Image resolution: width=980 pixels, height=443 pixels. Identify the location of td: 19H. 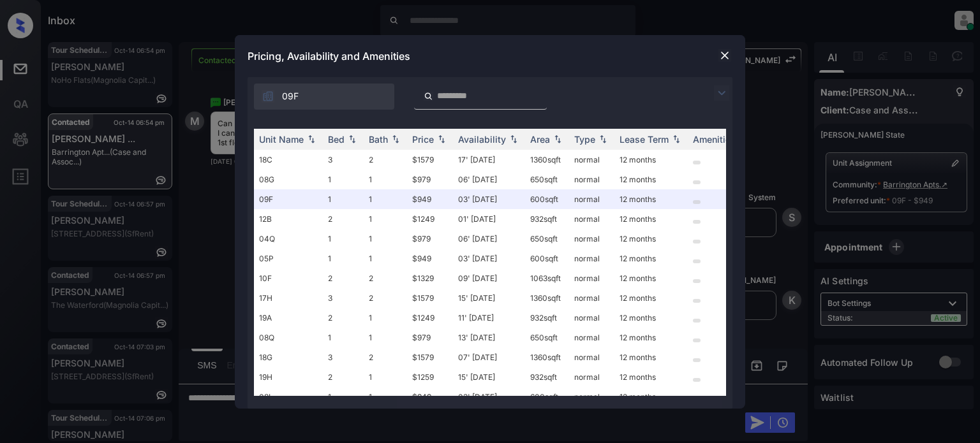
(288, 377).